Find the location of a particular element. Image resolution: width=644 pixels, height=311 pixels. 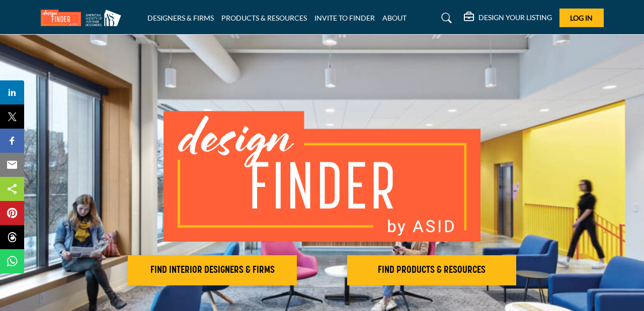

a: DESIGNERS & FIRMS is located at coordinates (181, 18).